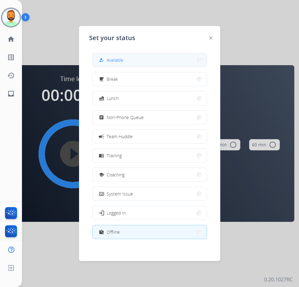 The height and width of the screenshot is (287, 299). Describe the element at coordinates (150, 60) in the screenshot. I see `button: Available` at that location.